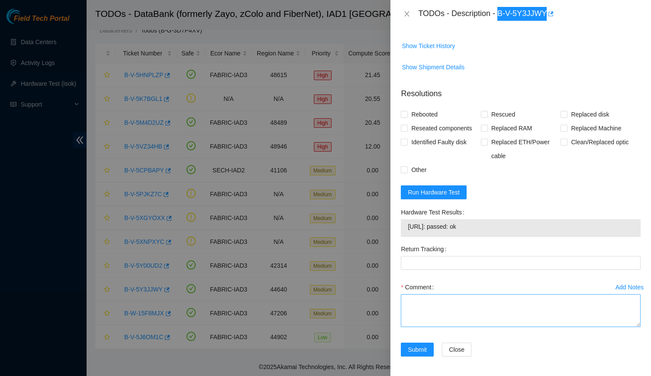 Image resolution: width=651 pixels, height=376 pixels. What do you see at coordinates (520, 263) in the screenshot?
I see `input: Return Tracking` at bounding box center [520, 263].